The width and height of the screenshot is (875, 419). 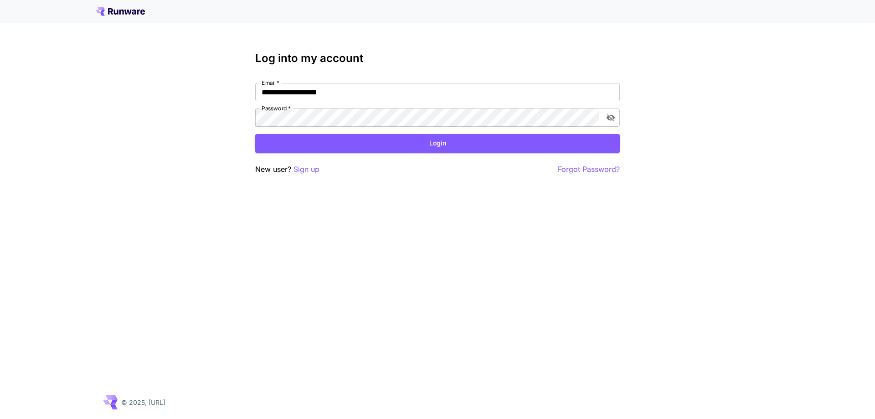 I want to click on button: Sign up, so click(x=306, y=169).